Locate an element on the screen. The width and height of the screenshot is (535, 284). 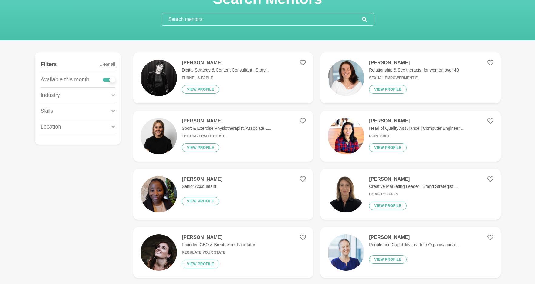
p: People and Capability Leader / Organisational... is located at coordinates (414, 245).